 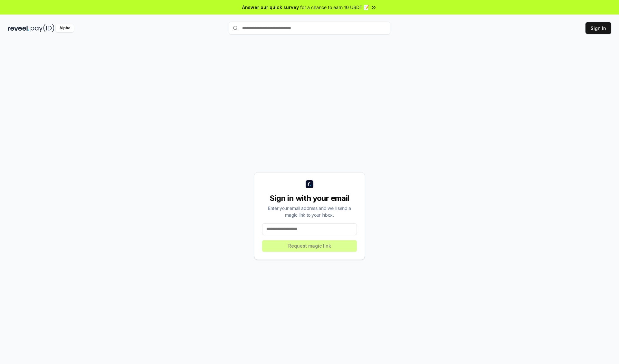 What do you see at coordinates (310, 184) in the screenshot?
I see `img: logo_small` at bounding box center [310, 184].